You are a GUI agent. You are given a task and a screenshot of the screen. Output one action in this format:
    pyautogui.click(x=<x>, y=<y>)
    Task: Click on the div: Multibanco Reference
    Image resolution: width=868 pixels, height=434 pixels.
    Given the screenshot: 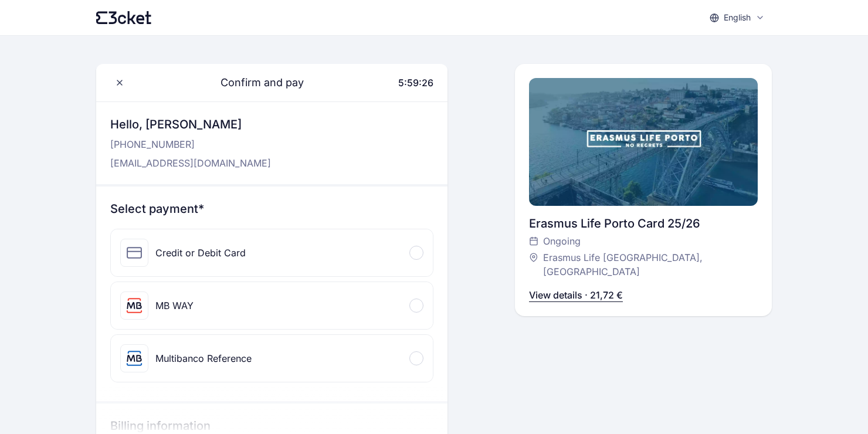 What is the action you would take?
    pyautogui.click(x=203, y=359)
    